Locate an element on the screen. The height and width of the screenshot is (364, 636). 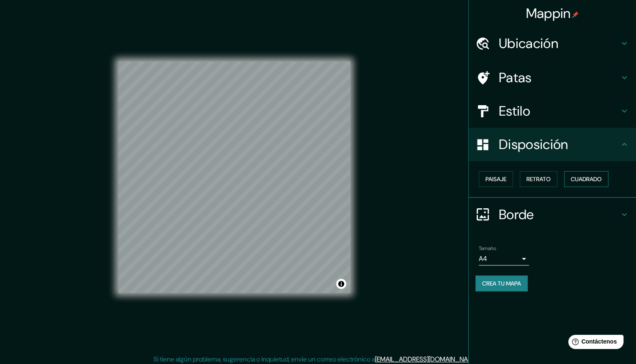
font: Contáctenos is located at coordinates (37, 10).